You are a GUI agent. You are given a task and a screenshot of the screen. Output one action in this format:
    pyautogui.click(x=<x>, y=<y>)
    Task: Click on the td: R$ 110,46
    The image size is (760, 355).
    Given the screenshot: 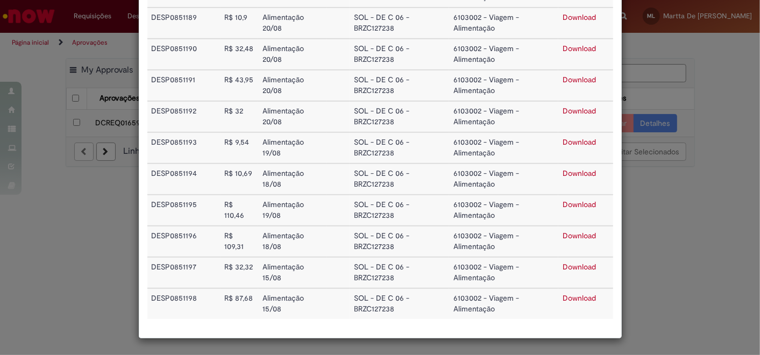 What is the action you would take?
    pyautogui.click(x=239, y=210)
    